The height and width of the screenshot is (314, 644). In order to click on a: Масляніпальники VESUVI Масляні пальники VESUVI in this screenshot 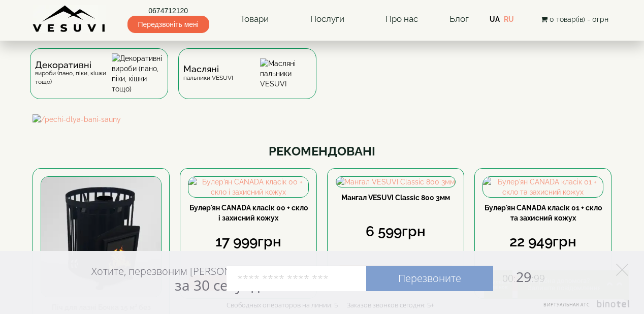, I will do `click(248, 82)`.